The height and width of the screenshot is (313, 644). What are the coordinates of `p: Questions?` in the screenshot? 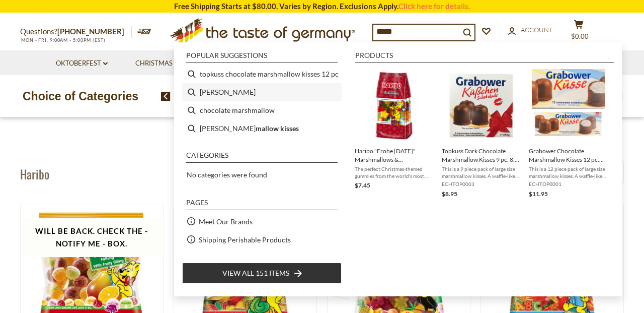 It's located at (76, 32).